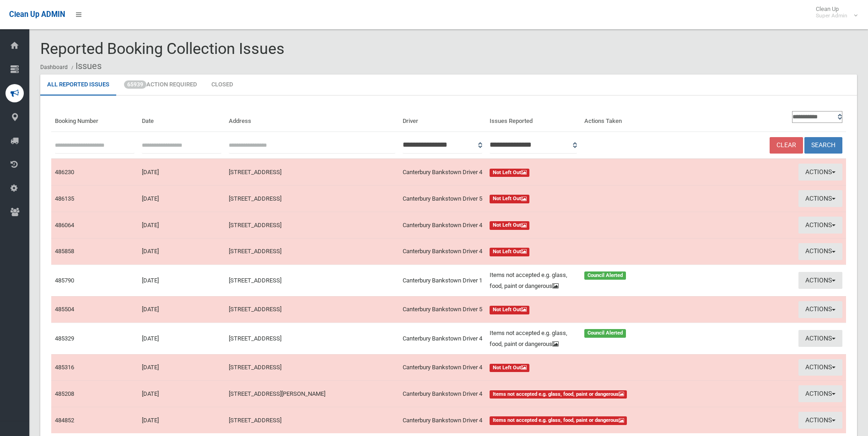 Image resolution: width=868 pixels, height=436 pixels. Describe the element at coordinates (443, 280) in the screenshot. I see `td: Canterbury Bankstown Driver 1` at that location.